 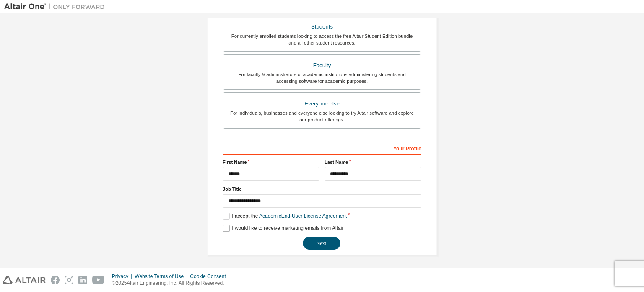 What do you see at coordinates (209, 276) in the screenshot?
I see `div: Cookie Consent` at bounding box center [209, 276].